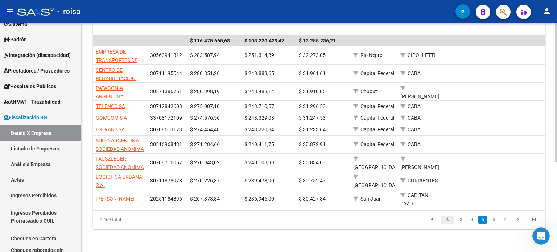  Describe the element at coordinates (214, 24) in the screenshot. I see `datatable-header-cell: Deuda Total` at that location.